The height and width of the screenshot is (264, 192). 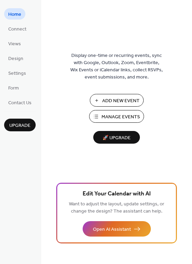 I want to click on span: Home, so click(x=15, y=14).